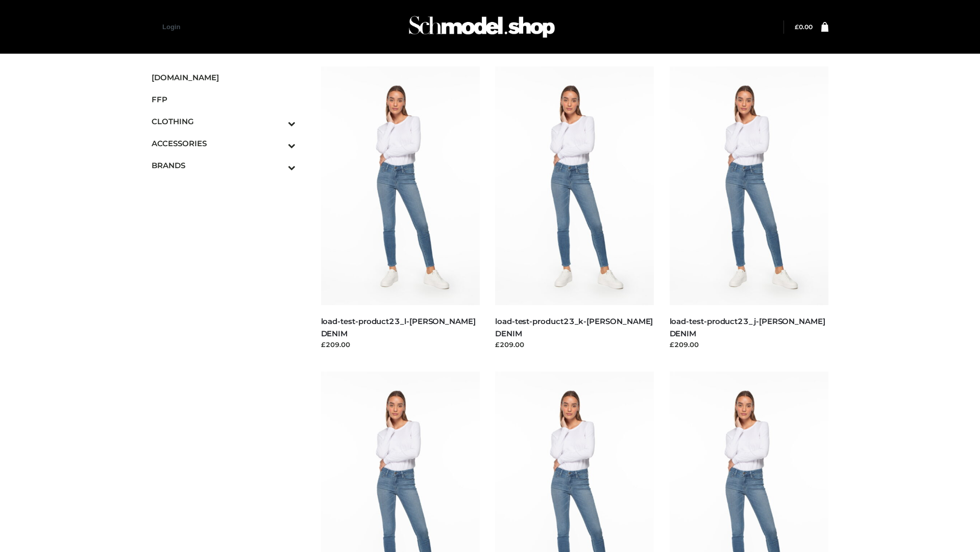 This screenshot has height=552, width=980. What do you see at coordinates (482, 26) in the screenshot?
I see `a: Schmodel Admin 964` at bounding box center [482, 26].